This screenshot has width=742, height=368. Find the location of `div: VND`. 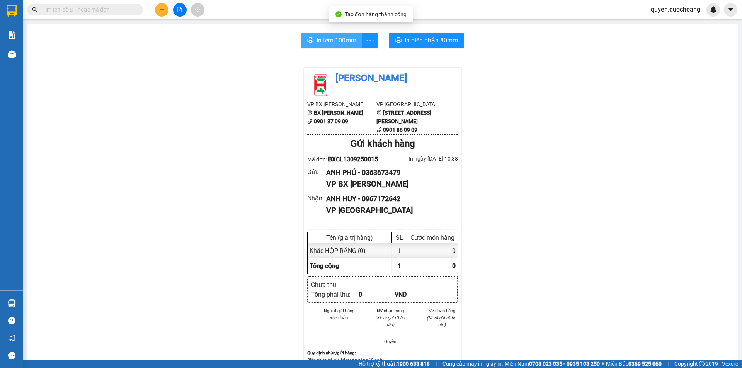

div: VND is located at coordinates (412, 295).